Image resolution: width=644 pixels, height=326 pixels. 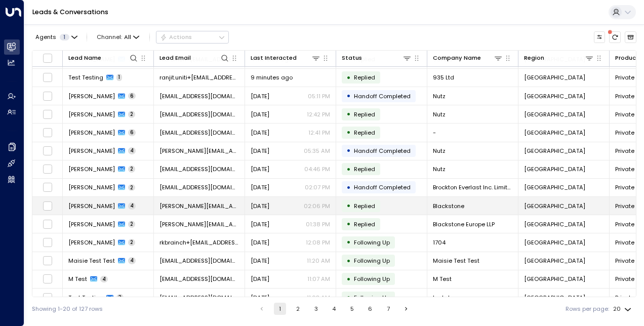 I want to click on span: ranjit.uniti+0935@outlook.com, so click(x=199, y=77).